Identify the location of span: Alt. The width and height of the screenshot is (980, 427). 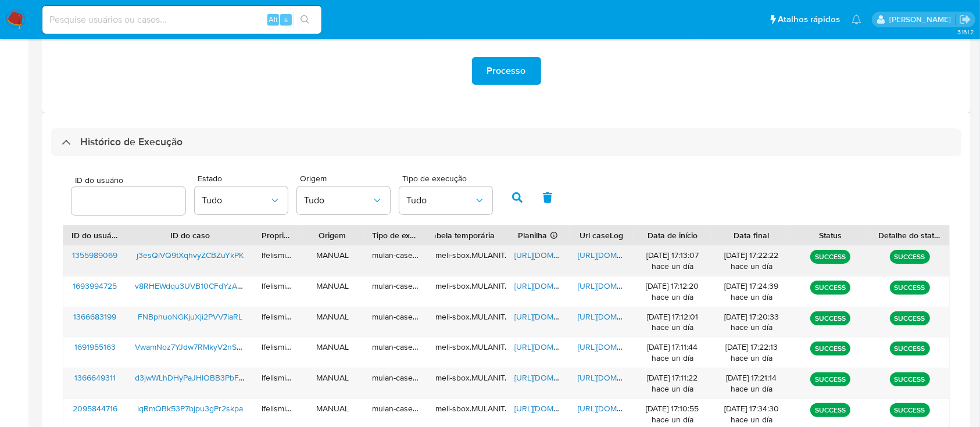
(273, 19).